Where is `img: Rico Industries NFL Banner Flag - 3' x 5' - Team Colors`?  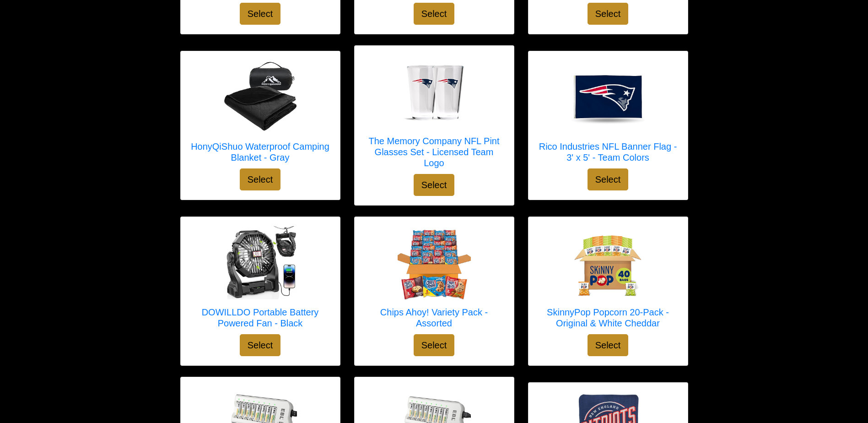 img: Rico Industries NFL Banner Flag - 3' x 5' - Team Colors is located at coordinates (608, 97).